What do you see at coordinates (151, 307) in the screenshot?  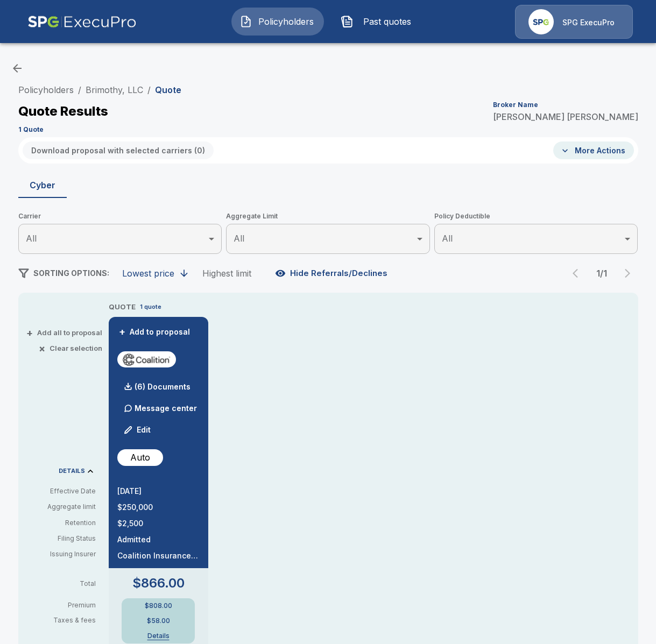 I see `p: 1 quote` at bounding box center [151, 307].